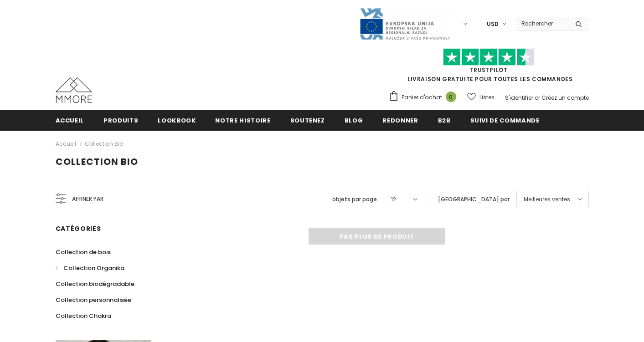 The width and height of the screenshot is (644, 342). What do you see at coordinates (79, 229) in the screenshot?
I see `span: Catégories` at bounding box center [79, 229].